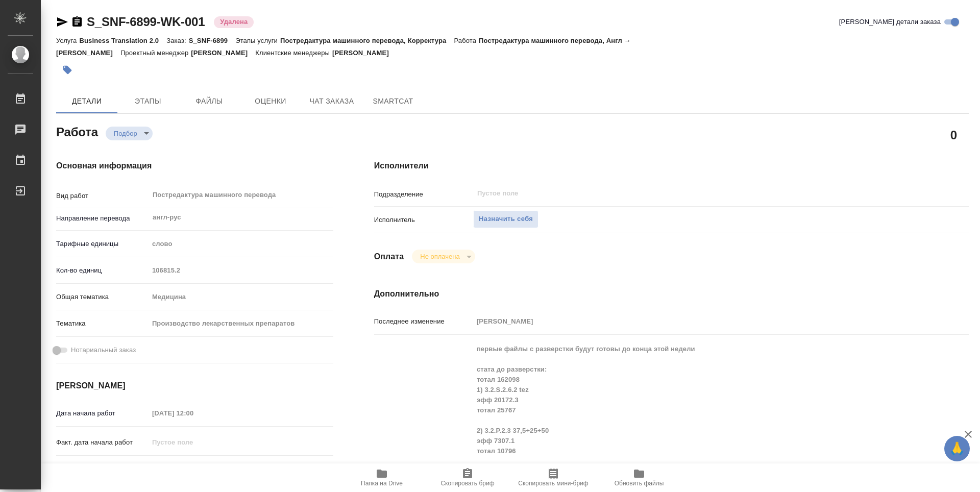  What do you see at coordinates (389, 257) in the screenshot?
I see `h4: Оплата` at bounding box center [389, 257].